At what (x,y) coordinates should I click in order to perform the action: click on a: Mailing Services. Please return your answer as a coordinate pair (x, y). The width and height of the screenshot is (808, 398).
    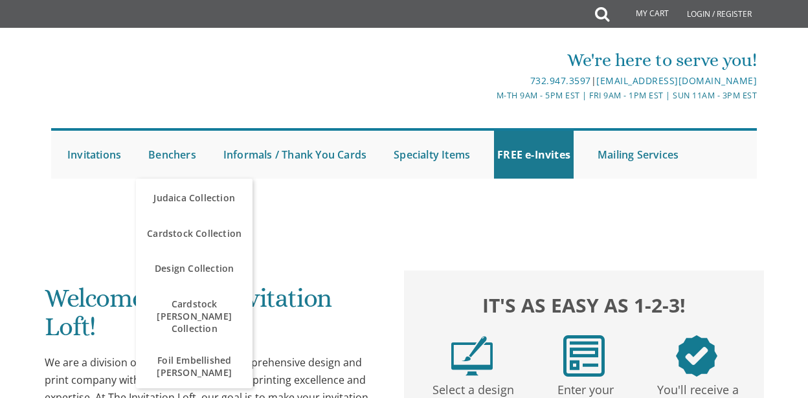
    Looking at the image, I should click on (638, 155).